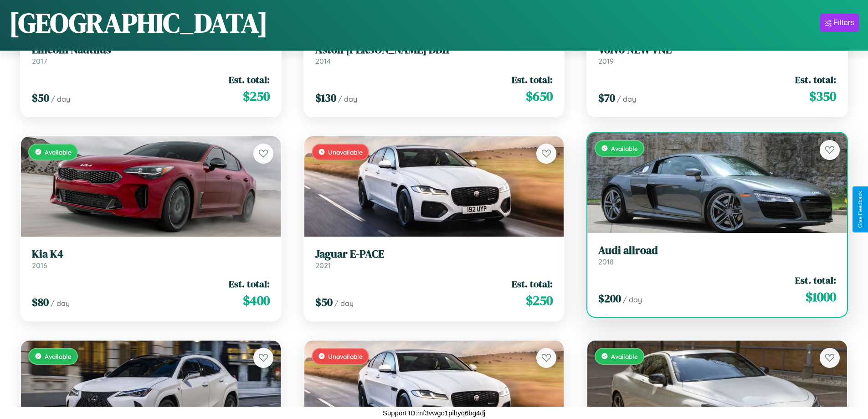  I want to click on span: $ 200, so click(609, 298).